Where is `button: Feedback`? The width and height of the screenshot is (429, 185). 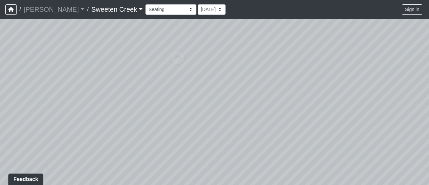
button: Feedback is located at coordinates (21, 8).